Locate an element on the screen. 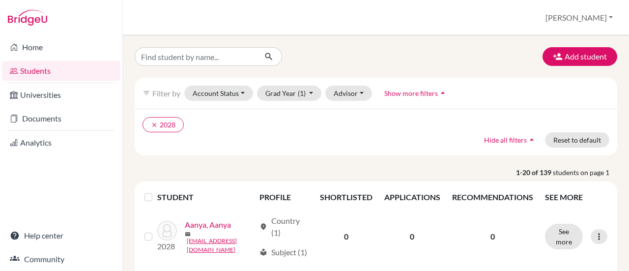  th: SEE MORE is located at coordinates (576, 197).